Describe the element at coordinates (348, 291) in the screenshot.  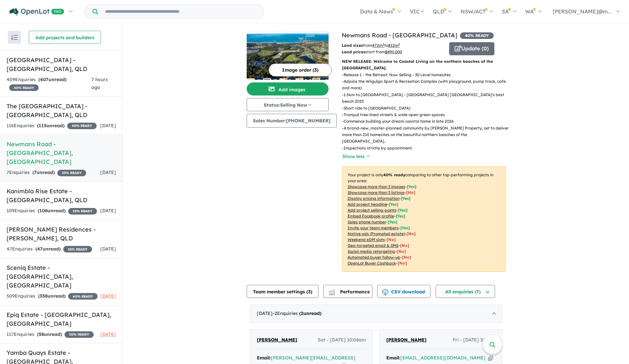
I see `button: Performance` at that location.